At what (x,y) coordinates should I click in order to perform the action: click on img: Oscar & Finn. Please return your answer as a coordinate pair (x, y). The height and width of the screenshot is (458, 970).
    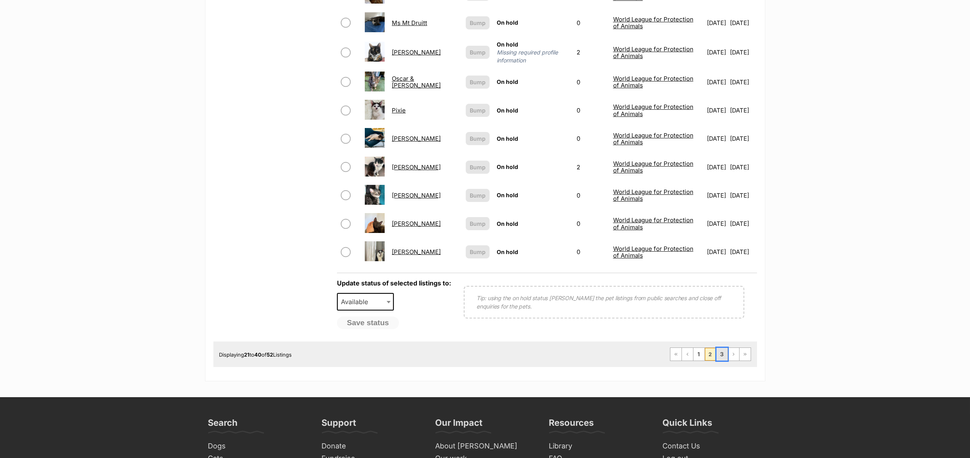
    Looking at the image, I should click on (375, 81).